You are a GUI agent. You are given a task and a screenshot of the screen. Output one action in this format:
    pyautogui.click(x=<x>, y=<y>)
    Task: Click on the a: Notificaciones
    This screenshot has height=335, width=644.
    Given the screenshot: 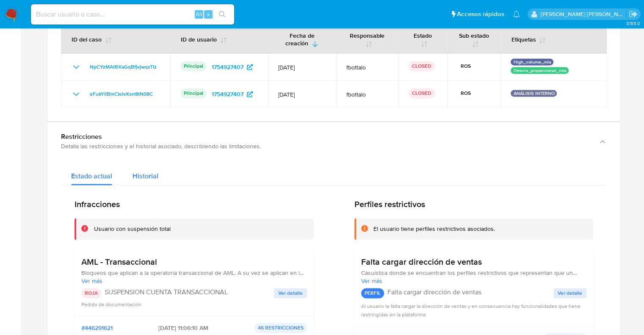 What is the action you would take?
    pyautogui.click(x=516, y=14)
    